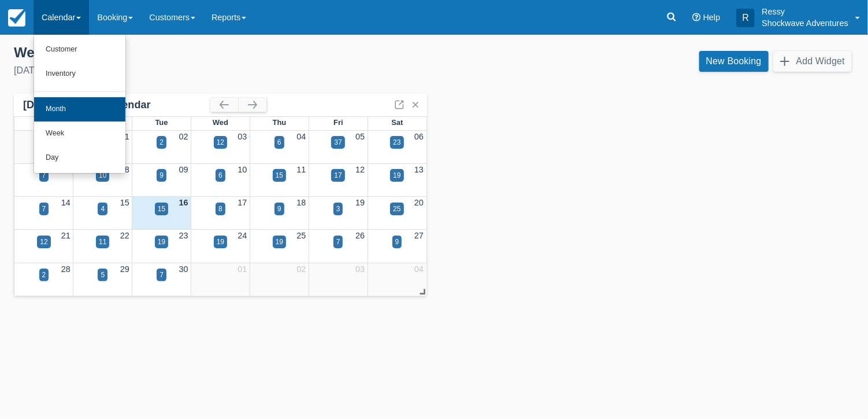  Describe the element at coordinates (338, 209) in the screenshot. I see `div: 3` at that location.